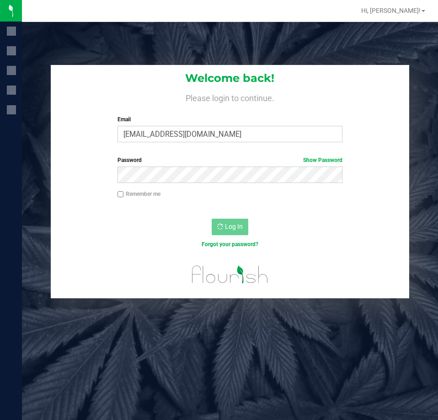 The image size is (438, 420). I want to click on button: Log In, so click(230, 227).